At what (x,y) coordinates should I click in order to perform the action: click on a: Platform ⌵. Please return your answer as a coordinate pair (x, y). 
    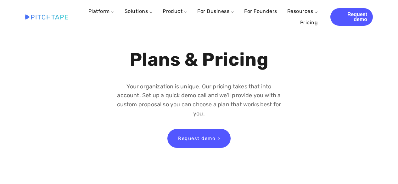
    Looking at the image, I should click on (101, 11).